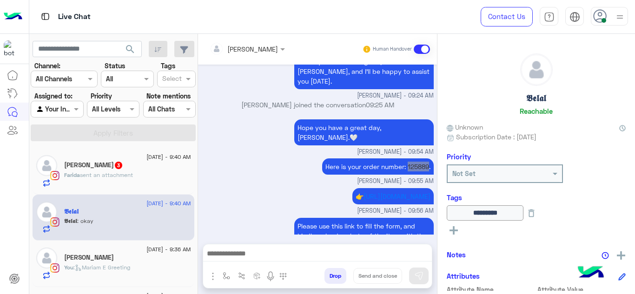 This screenshot has height=294, width=635. Describe the element at coordinates (621, 256) in the screenshot. I see `img: add` at that location.